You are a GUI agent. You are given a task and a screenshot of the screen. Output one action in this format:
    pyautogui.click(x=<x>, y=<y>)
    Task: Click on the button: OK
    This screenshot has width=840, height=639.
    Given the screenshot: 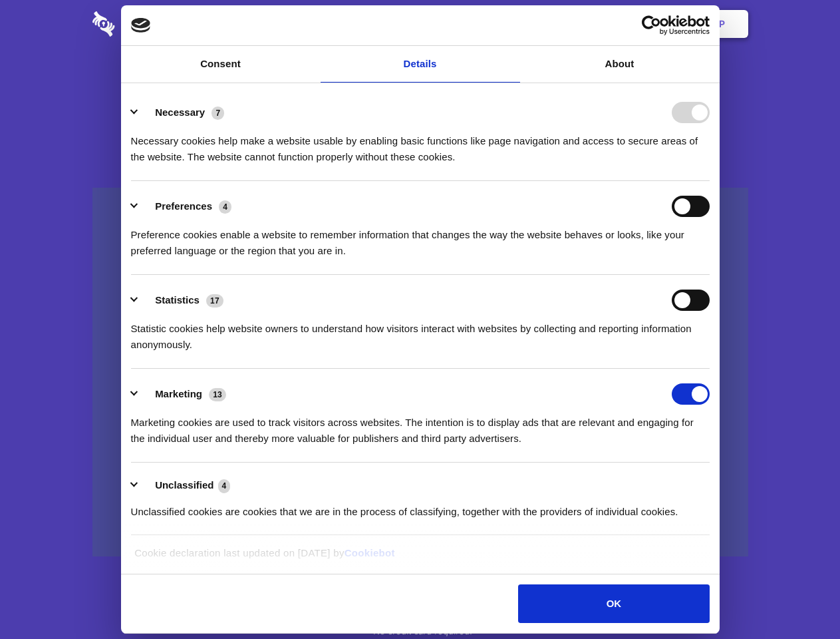 What is the action you would take?
    pyautogui.click(x=613, y=603)
    